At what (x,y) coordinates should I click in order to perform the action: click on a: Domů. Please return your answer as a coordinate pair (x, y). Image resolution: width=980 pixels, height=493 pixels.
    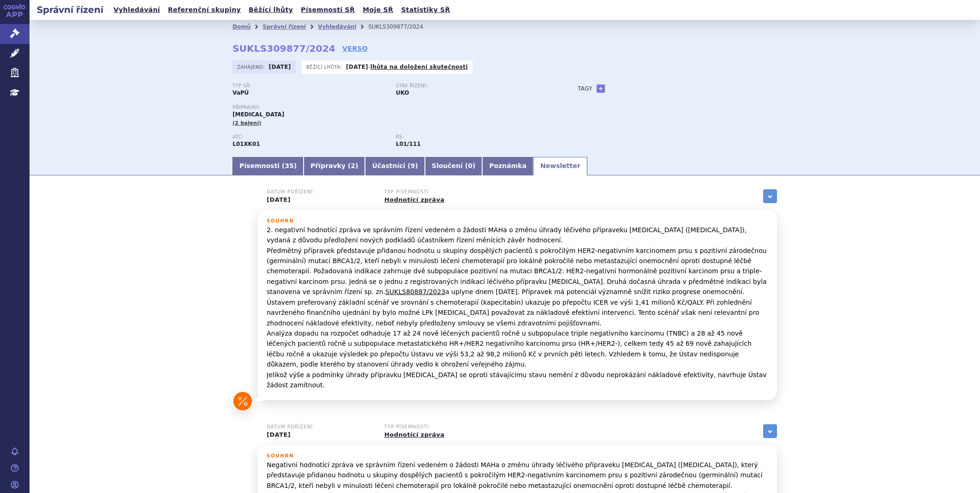
    Looking at the image, I should click on (242, 27).